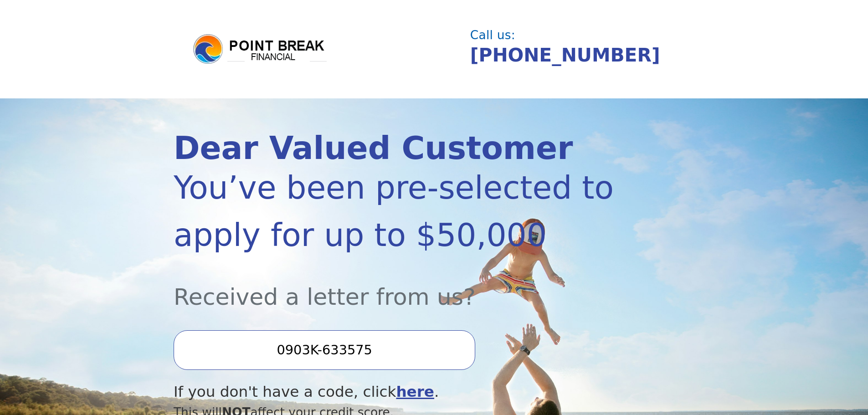 The height and width of the screenshot is (415, 868). What do you see at coordinates (395, 286) in the screenshot?
I see `div: Received a letter from us?` at bounding box center [395, 286].